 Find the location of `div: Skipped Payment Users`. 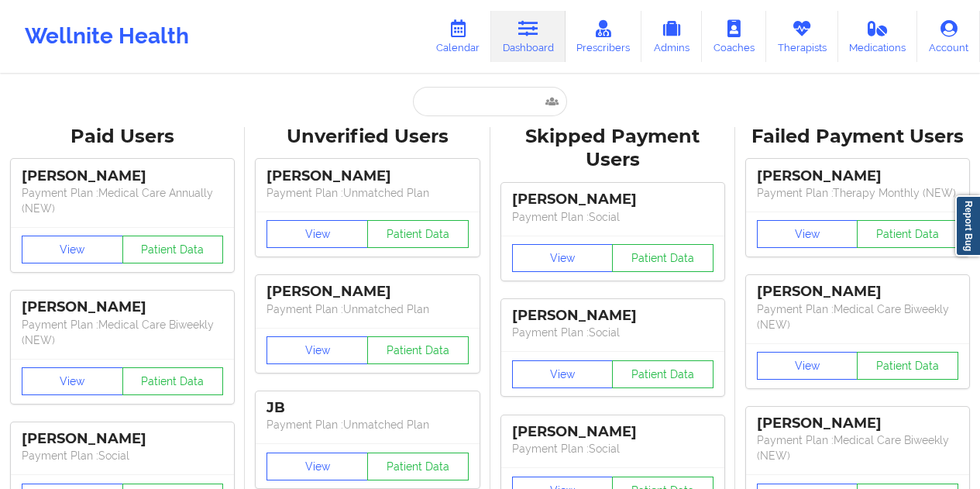

div: Skipped Payment Users is located at coordinates (612, 149).